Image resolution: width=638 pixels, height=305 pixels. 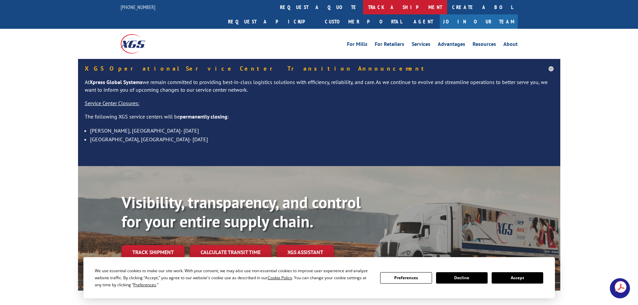 What do you see at coordinates (620, 288) in the screenshot?
I see `a: Open chat` at bounding box center [620, 288].